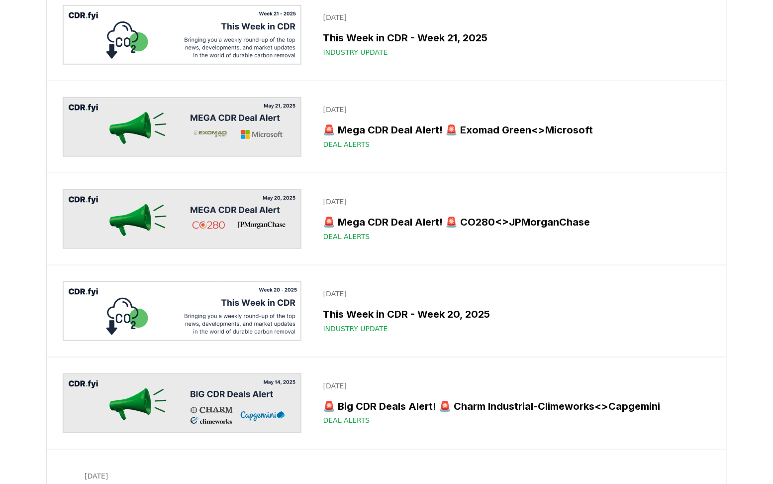  What do you see at coordinates (514, 38) in the screenshot?
I see `h3: This Week in CDR - Week 21, 2025` at bounding box center [514, 38].